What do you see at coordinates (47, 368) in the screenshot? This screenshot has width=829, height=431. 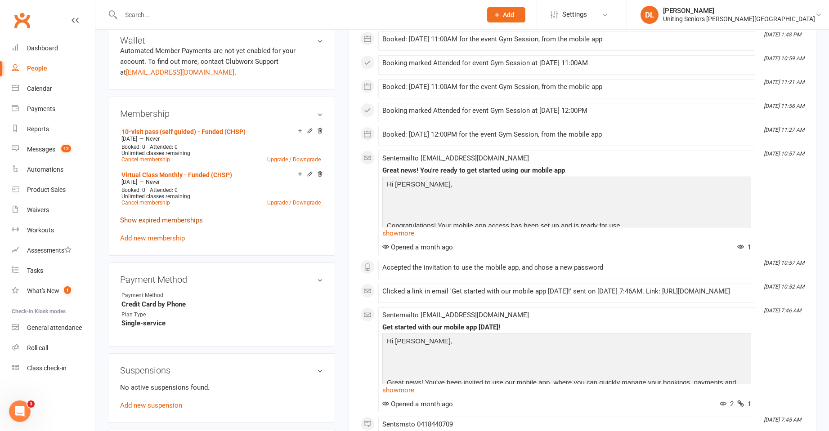 I see `div: Class check-in` at bounding box center [47, 368].